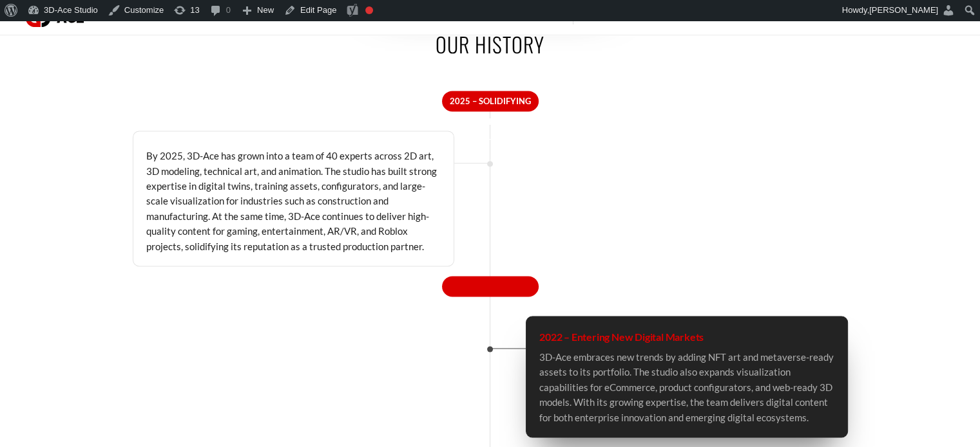 The width and height of the screenshot is (980, 447). What do you see at coordinates (490, 43) in the screenshot?
I see `h2: Our history` at bounding box center [490, 43].